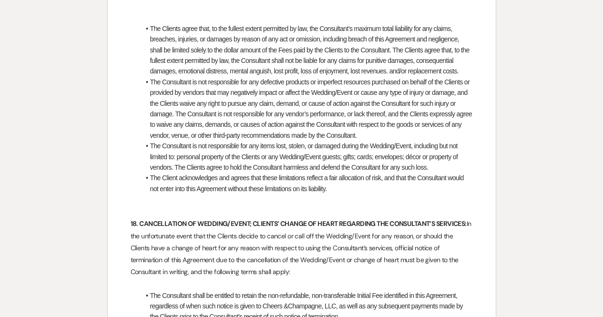  What do you see at coordinates (307, 50) in the screenshot?
I see `li: The Clients agree that, to the fullest extent permitted by law, the Consultant’s maximum total li...` at bounding box center [307, 50].